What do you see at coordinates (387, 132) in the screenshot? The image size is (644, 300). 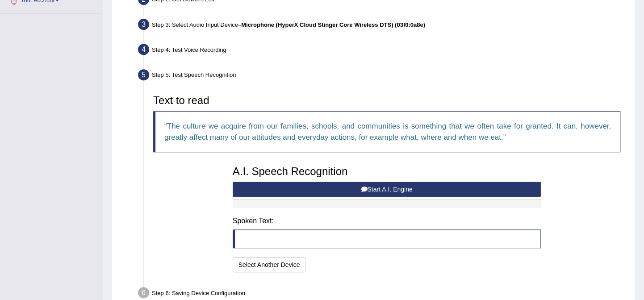 I see `q: The culture we acquire from our families, schools, and communities is something that we often tak...` at bounding box center [387, 132].